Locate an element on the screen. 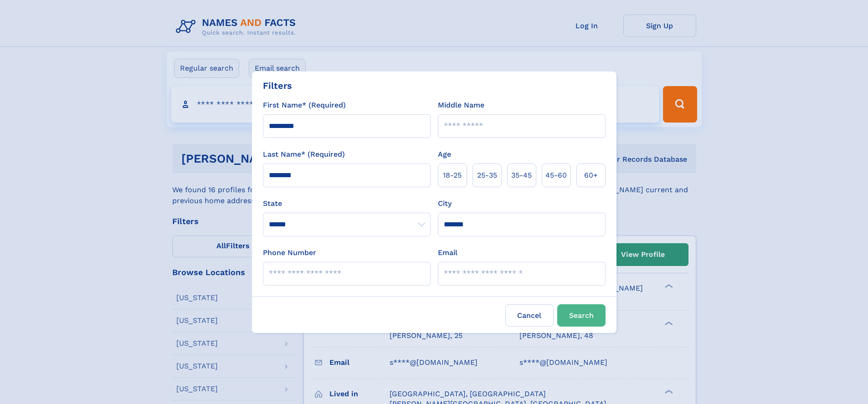  label: Email is located at coordinates (447, 253).